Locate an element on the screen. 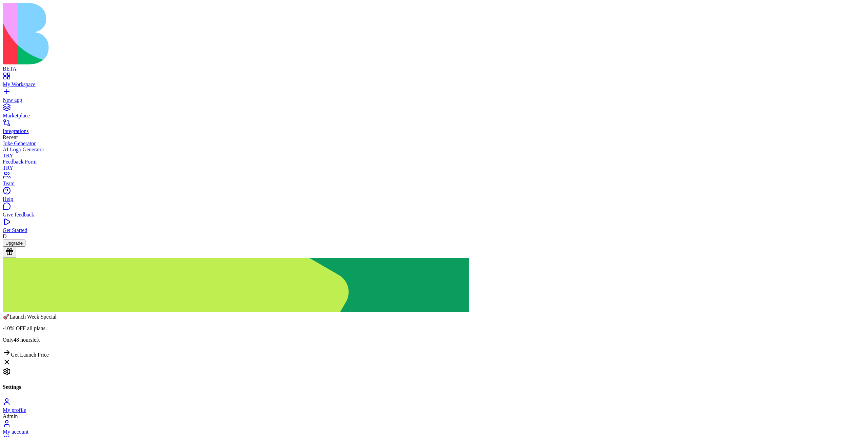  a: Integrations is located at coordinates (434, 129).